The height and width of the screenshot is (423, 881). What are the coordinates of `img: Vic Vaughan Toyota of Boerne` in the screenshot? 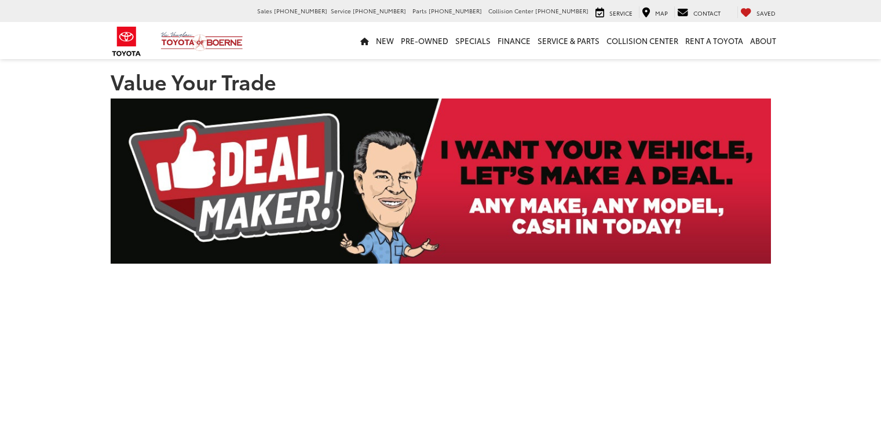 It's located at (201, 41).